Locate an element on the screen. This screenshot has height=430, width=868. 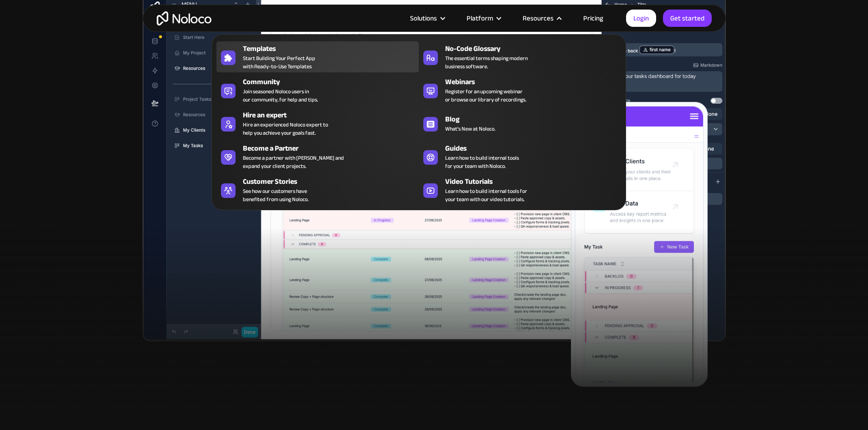
div: No-Code Glossary is located at coordinates (535, 49).